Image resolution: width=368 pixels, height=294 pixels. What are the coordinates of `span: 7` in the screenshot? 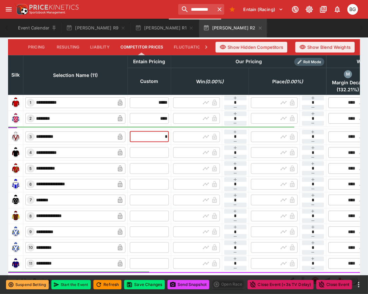 It's located at (31, 200).